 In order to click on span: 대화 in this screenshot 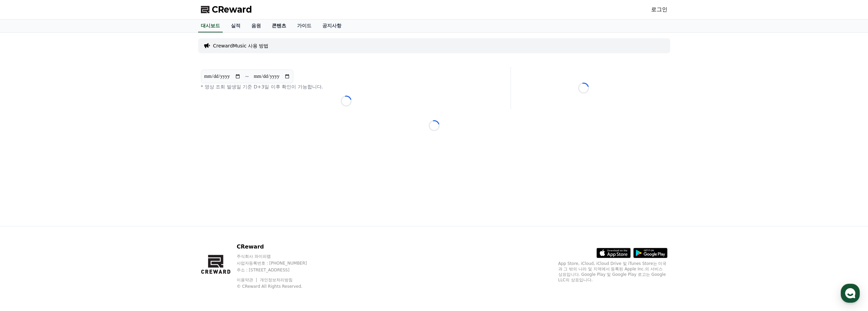, I will do `click(67, 230)`.